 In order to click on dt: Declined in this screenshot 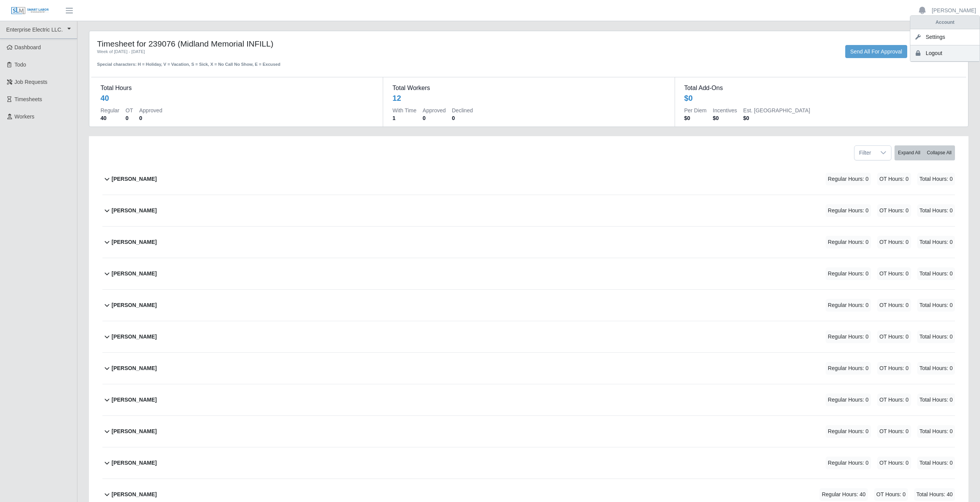, I will do `click(463, 111)`.